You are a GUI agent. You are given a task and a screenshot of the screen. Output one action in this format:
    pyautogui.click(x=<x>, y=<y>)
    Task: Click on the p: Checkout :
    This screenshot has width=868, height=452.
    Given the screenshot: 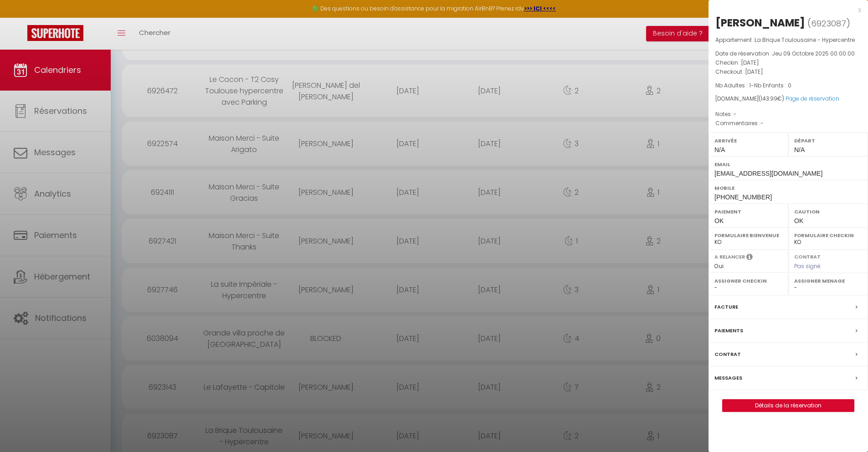 What is the action you would take?
    pyautogui.click(x=788, y=72)
    